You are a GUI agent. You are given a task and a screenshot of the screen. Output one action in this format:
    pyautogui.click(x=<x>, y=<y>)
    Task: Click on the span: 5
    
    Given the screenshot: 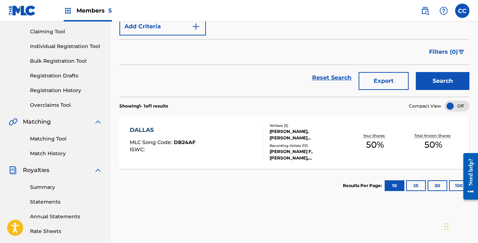 What is the action you would take?
    pyautogui.click(x=110, y=10)
    